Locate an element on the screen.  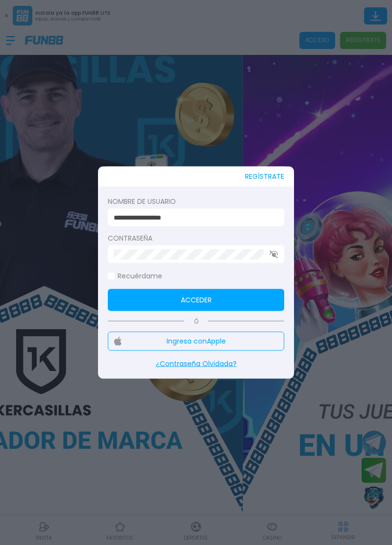
label: Nombre de usuario is located at coordinates (196, 201).